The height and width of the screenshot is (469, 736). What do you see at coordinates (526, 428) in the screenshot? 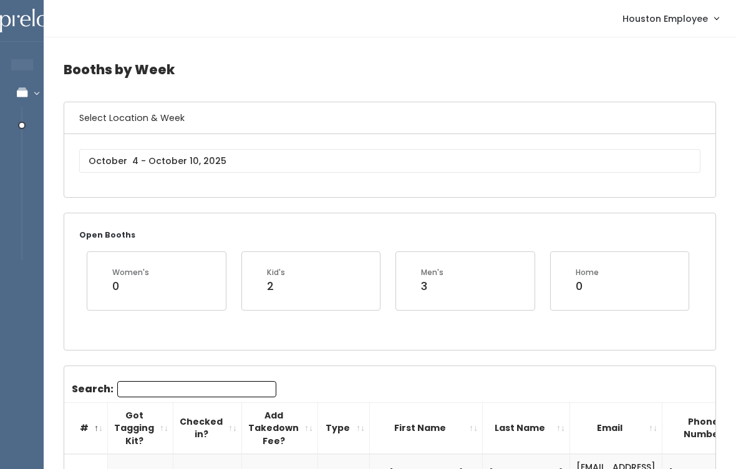
I see `th: Last Name: activate to sort column ascending` at bounding box center [526, 428].